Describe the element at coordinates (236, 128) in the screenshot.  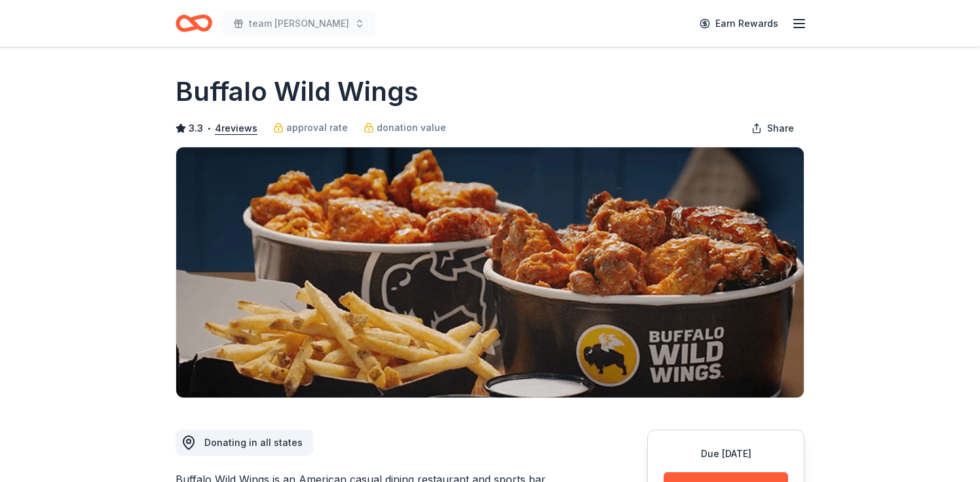
I see `button: 4reviews` at that location.